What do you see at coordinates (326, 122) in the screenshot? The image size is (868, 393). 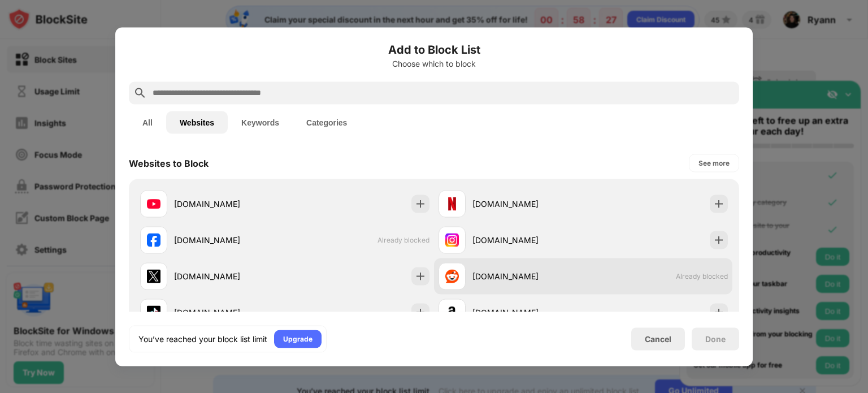 I see `button: Categories` at bounding box center [326, 122].